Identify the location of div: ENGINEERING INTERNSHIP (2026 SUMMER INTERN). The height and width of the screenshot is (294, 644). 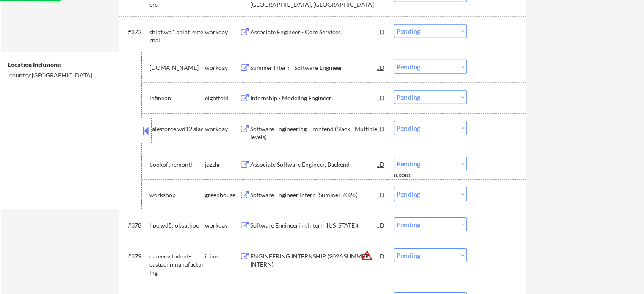
(314, 260).